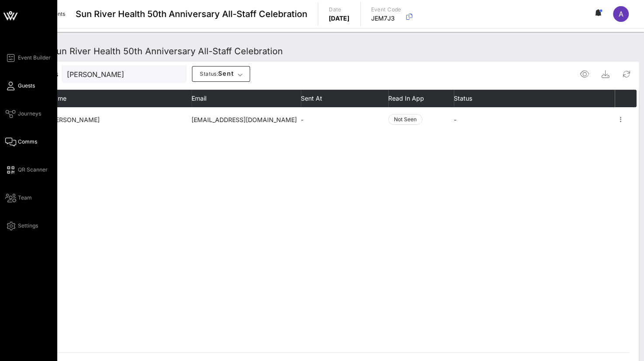  I want to click on div: Sun River Health 50th Anniversary All-Staff Celebration, so click(167, 51).